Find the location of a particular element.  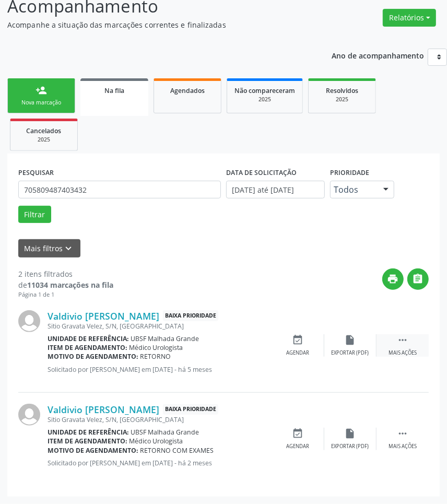

div: 2 itens filtrados is located at coordinates (66, 273).